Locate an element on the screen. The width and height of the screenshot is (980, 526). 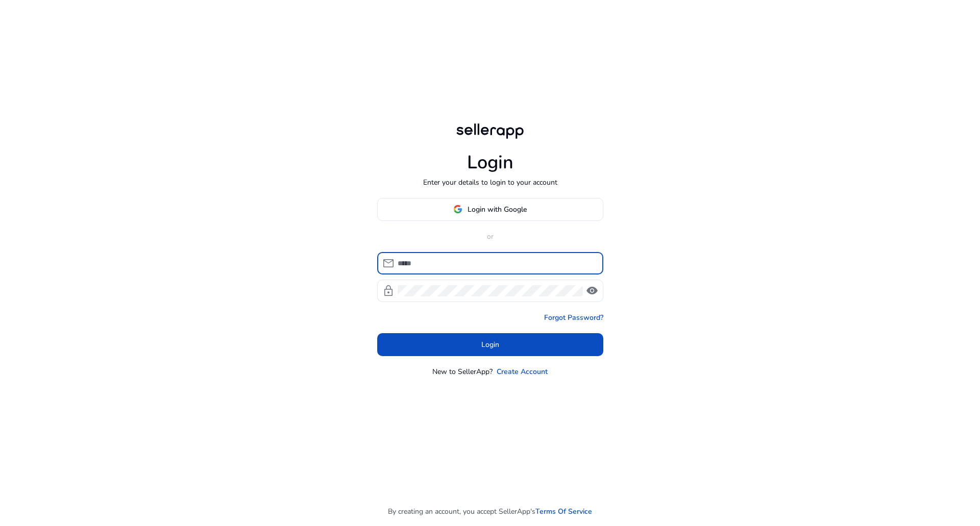
img: google-logo.svg is located at coordinates (458, 210).